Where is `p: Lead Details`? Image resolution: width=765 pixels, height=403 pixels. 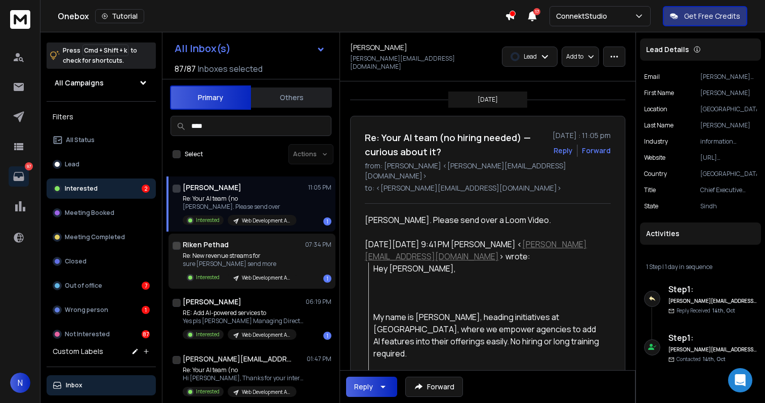 p: Lead Details is located at coordinates (668, 50).